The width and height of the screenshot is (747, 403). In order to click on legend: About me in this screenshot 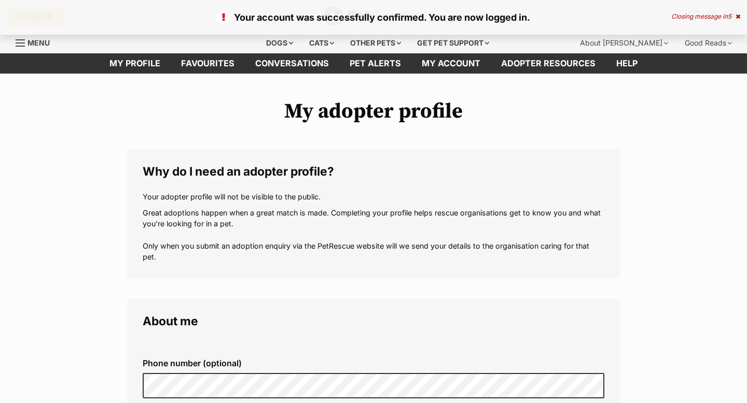, I will do `click(373, 322)`.